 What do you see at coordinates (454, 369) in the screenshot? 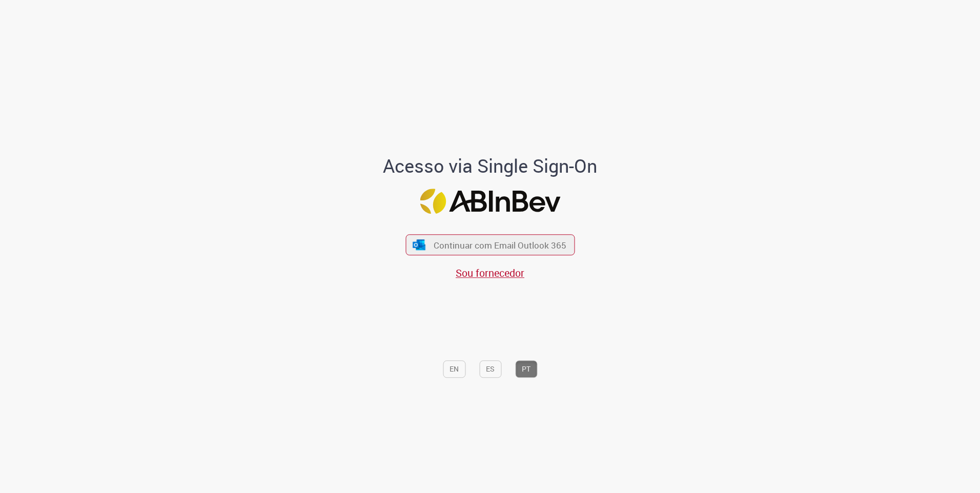
I see `button: EN` at bounding box center [454, 369].